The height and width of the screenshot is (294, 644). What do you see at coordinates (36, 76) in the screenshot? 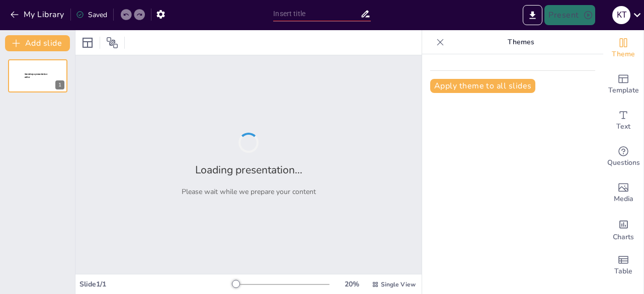
I see `span: Sendsteps presentation editor` at bounding box center [36, 76].